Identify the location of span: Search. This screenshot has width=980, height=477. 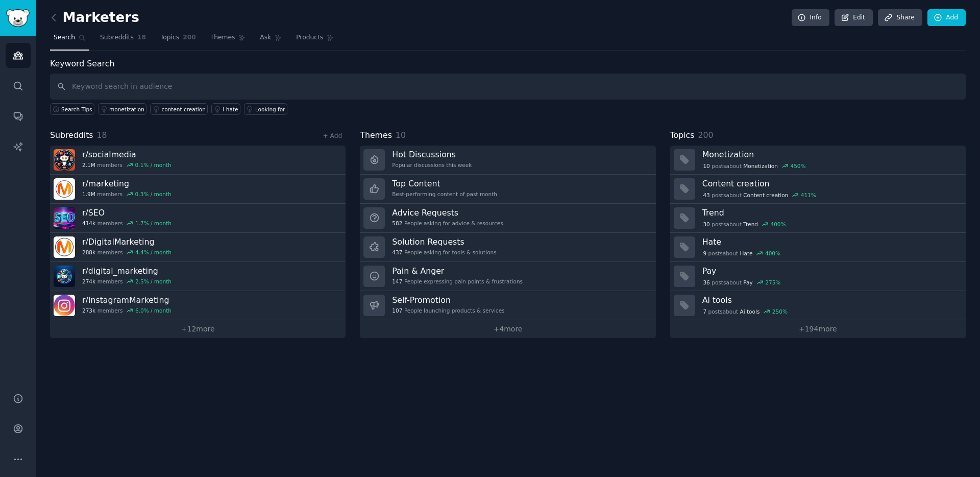
(65, 38).